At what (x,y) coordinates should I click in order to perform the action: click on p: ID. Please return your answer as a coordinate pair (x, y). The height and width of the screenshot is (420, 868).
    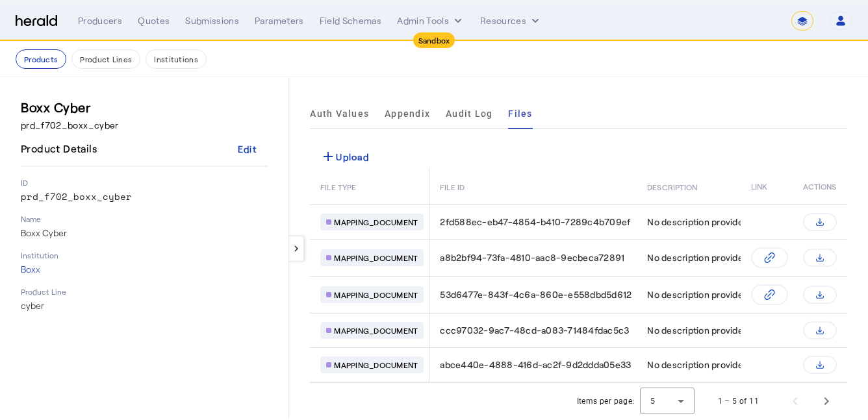
    Looking at the image, I should click on (144, 182).